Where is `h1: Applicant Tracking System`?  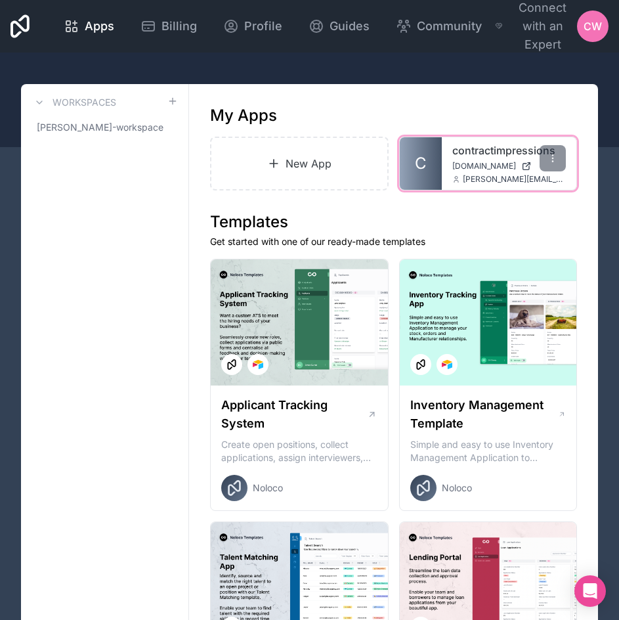 h1: Applicant Tracking System is located at coordinates (294, 414).